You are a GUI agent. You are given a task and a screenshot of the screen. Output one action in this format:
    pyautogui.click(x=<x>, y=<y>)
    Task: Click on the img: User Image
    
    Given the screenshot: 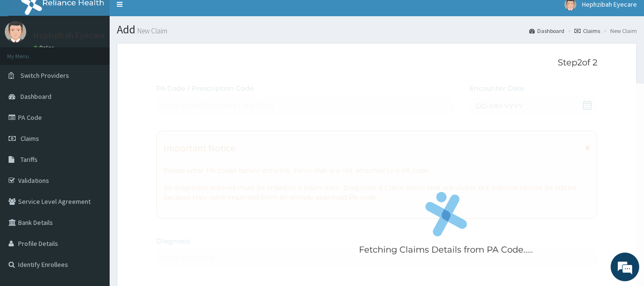 What is the action you would take?
    pyautogui.click(x=15, y=31)
    